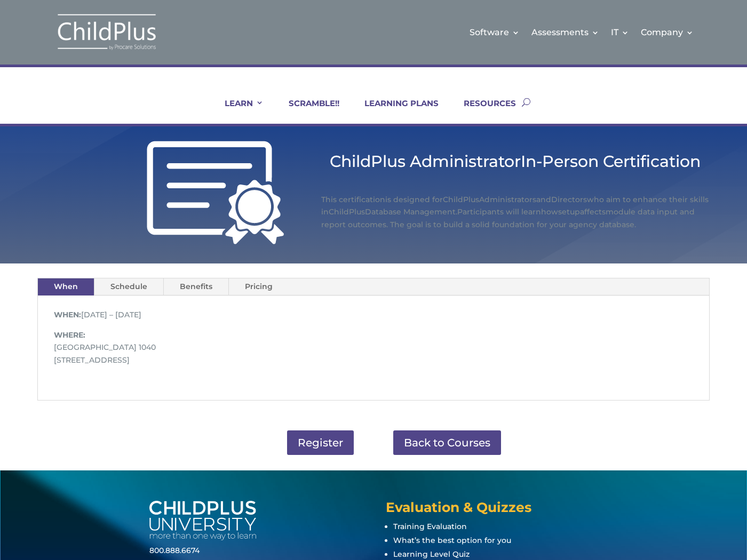 The width and height of the screenshot is (747, 560). I want to click on a: Register, so click(320, 443).